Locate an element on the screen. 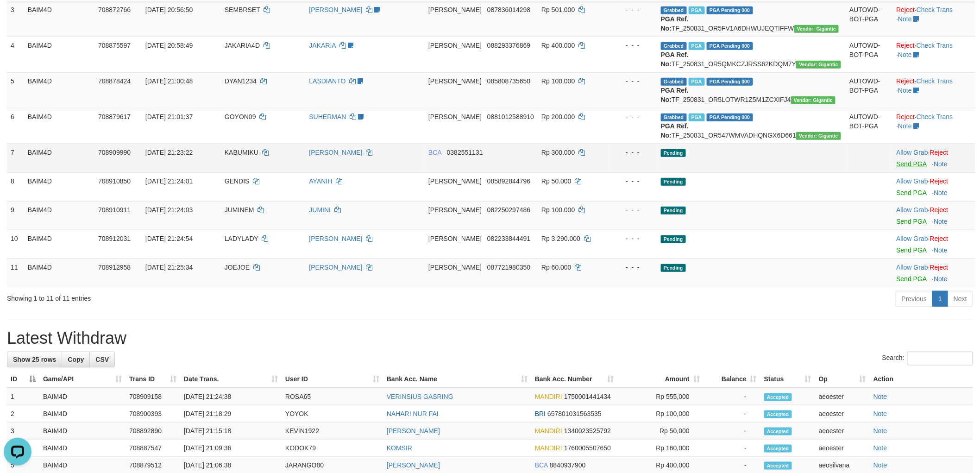  a: Reject is located at coordinates (906, 81).